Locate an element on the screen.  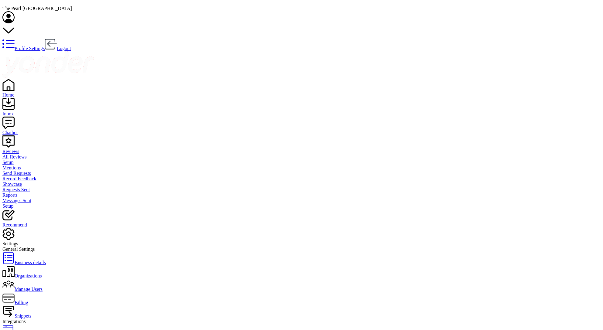
a: Business details is located at coordinates (24, 263).